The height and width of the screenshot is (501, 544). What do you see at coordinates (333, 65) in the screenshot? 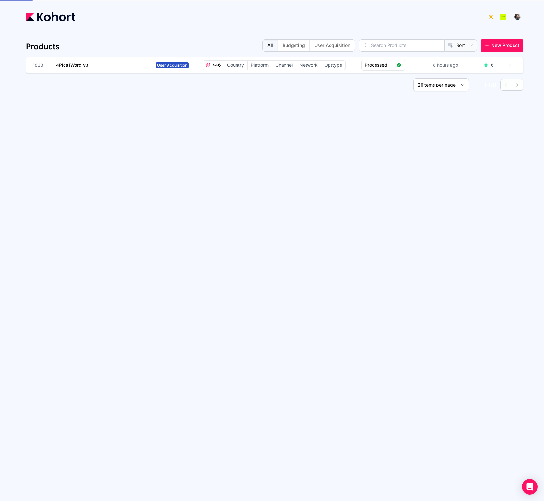
I see `span: Opttype` at bounding box center [333, 65].